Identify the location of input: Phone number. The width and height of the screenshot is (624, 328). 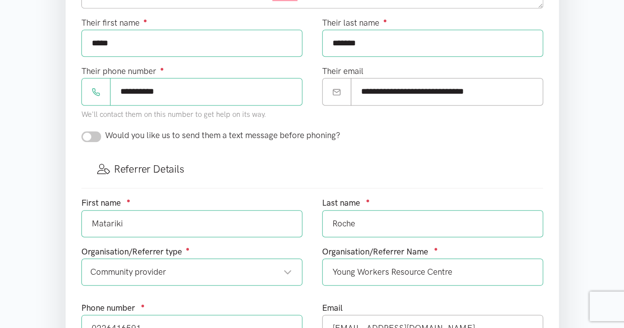
(206, 91).